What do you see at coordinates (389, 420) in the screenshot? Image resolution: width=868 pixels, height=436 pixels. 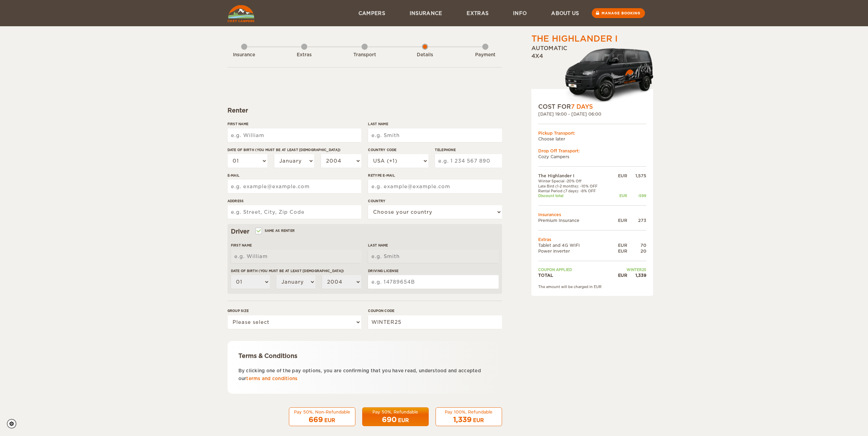 I see `span: 690` at bounding box center [389, 420].